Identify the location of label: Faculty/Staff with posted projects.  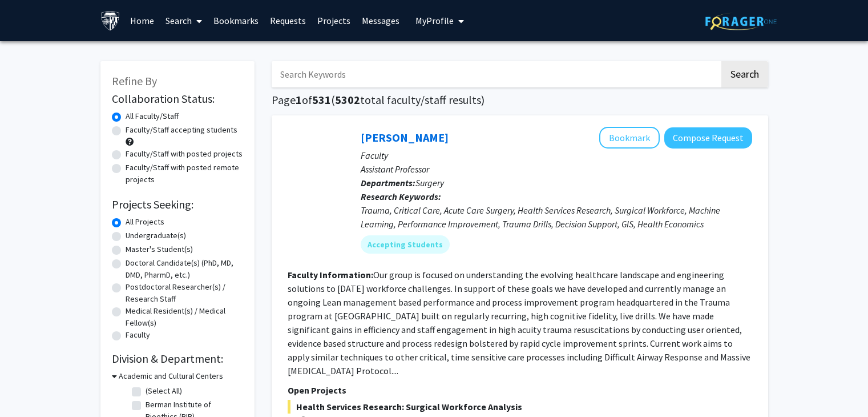
(184, 153).